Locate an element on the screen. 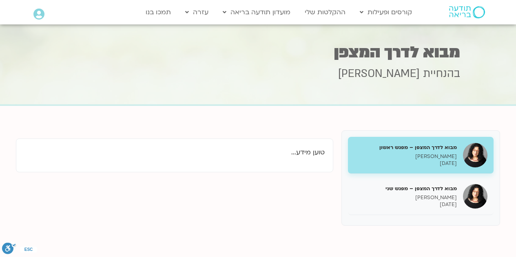 The width and height of the screenshot is (516, 257). h5: מבוא לדרך המצפן – מפגש ראשון is located at coordinates (406, 148).